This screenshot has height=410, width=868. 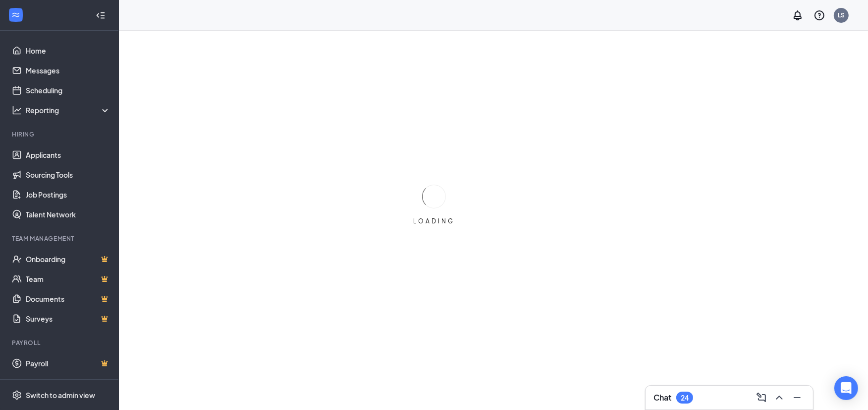 What do you see at coordinates (762, 397) in the screenshot?
I see `svg: ComposeMessage` at bounding box center [762, 397].